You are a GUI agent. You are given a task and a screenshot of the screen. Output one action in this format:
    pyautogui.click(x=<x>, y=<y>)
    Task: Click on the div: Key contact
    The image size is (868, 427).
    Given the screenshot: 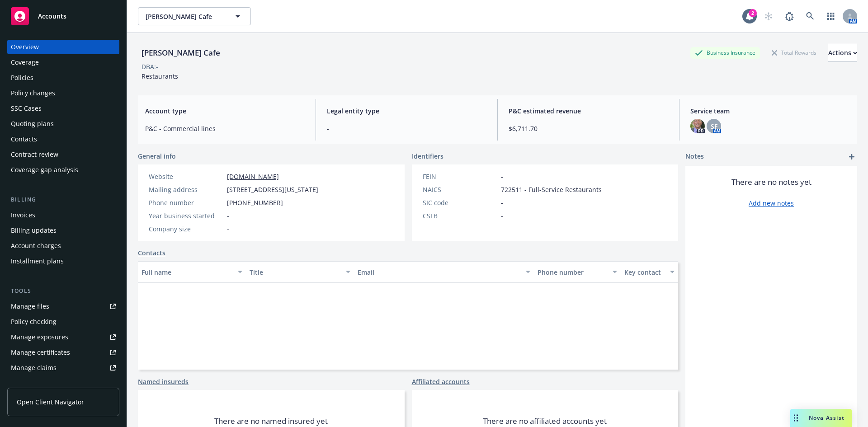 What is the action you would take?
    pyautogui.click(x=644, y=272)
    